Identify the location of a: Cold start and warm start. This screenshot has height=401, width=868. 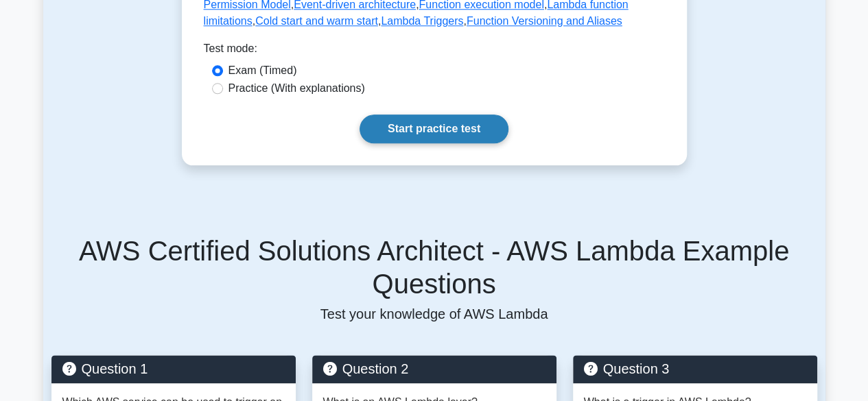
(316, 20).